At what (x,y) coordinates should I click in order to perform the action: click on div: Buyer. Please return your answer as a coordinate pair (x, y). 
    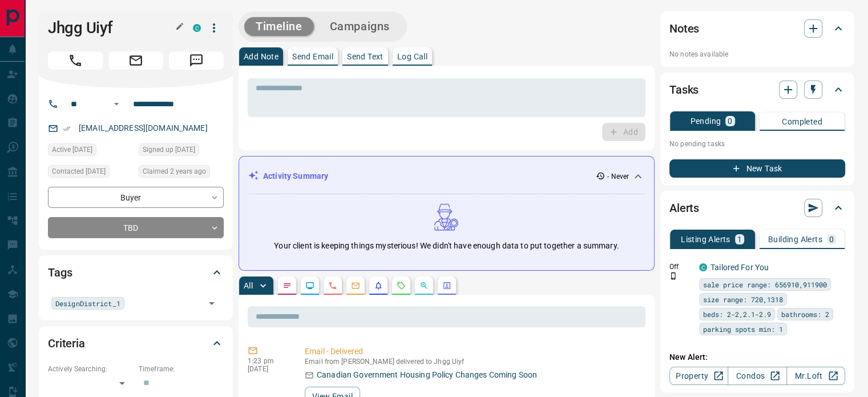
    Looking at the image, I should click on (136, 197).